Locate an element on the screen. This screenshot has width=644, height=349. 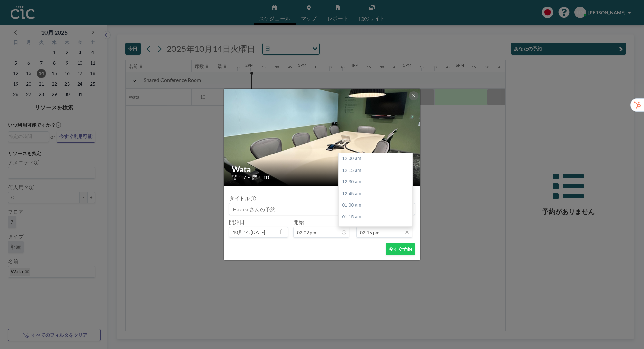
span: 階： 7 is located at coordinates (238, 178).